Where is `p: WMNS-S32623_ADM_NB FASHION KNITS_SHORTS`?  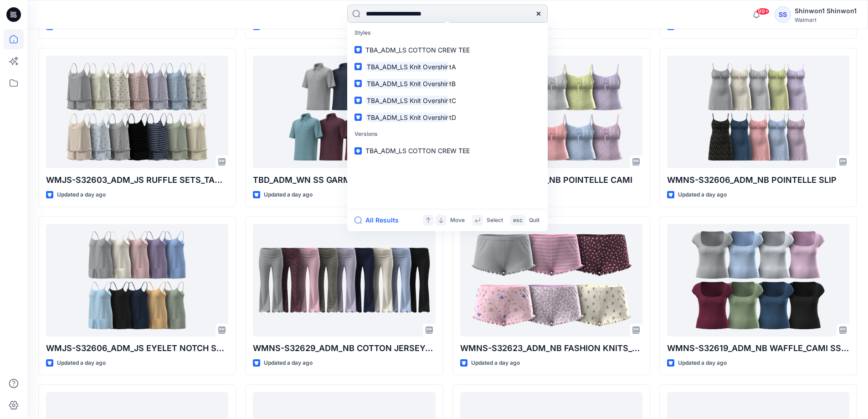 p: WMNS-S32623_ADM_NB FASHION KNITS_SHORTS is located at coordinates (551, 348).